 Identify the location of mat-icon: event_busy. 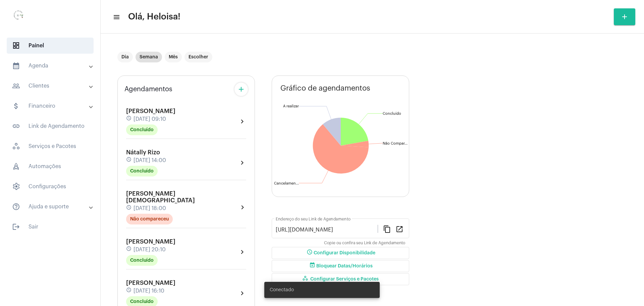
(313, 267).